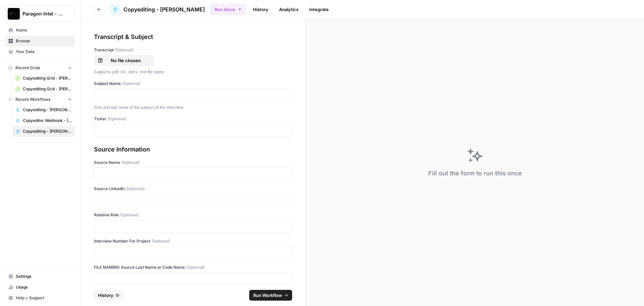 The image size is (644, 306). Describe the element at coordinates (475, 173) in the screenshot. I see `div: Fill out the form to run this once` at that location.